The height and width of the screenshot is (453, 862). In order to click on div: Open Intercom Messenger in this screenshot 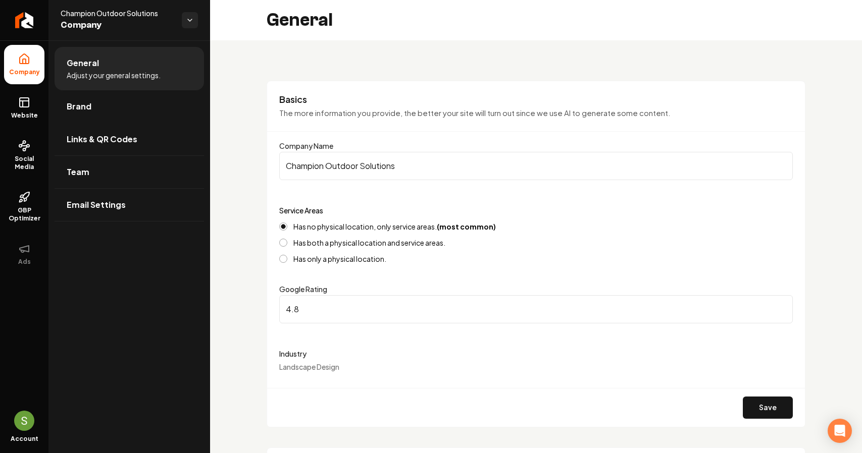, I will do `click(840, 431)`.